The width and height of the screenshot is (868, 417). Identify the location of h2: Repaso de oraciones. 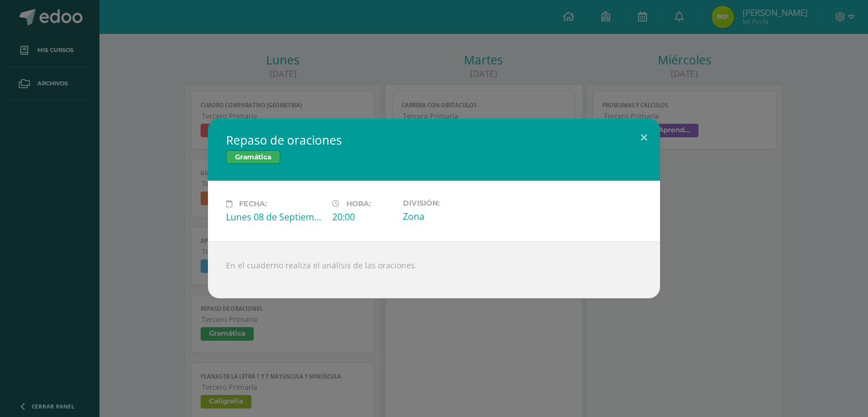
(434, 140).